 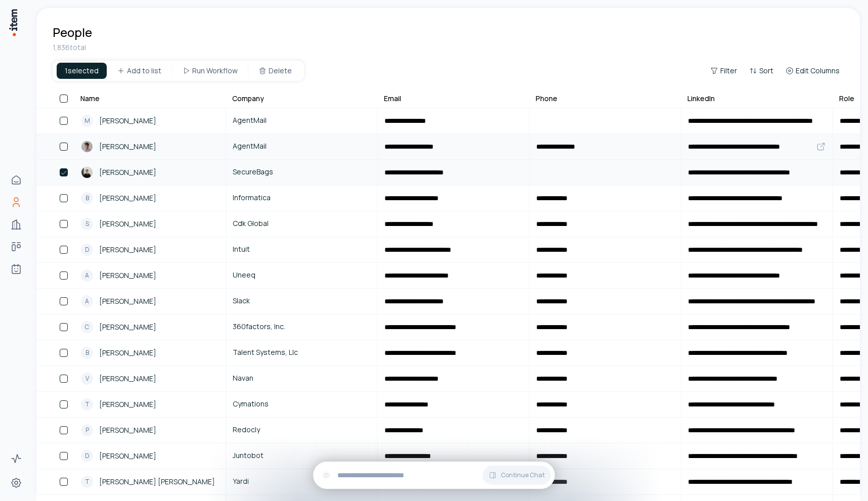 I want to click on span: Navan, so click(x=301, y=379).